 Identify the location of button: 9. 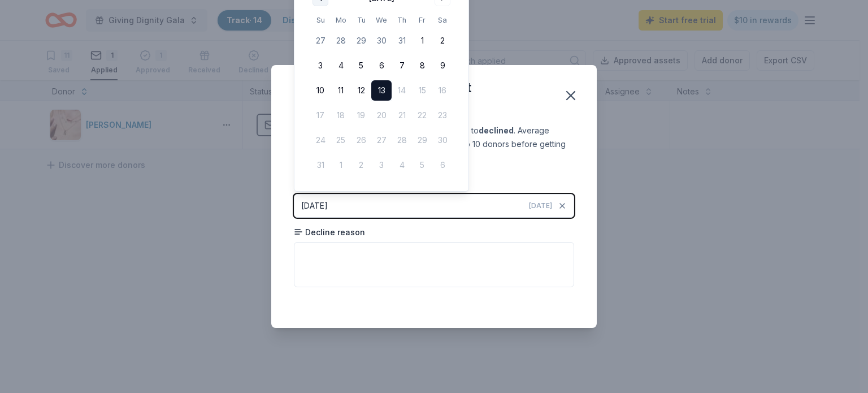
(442, 66).